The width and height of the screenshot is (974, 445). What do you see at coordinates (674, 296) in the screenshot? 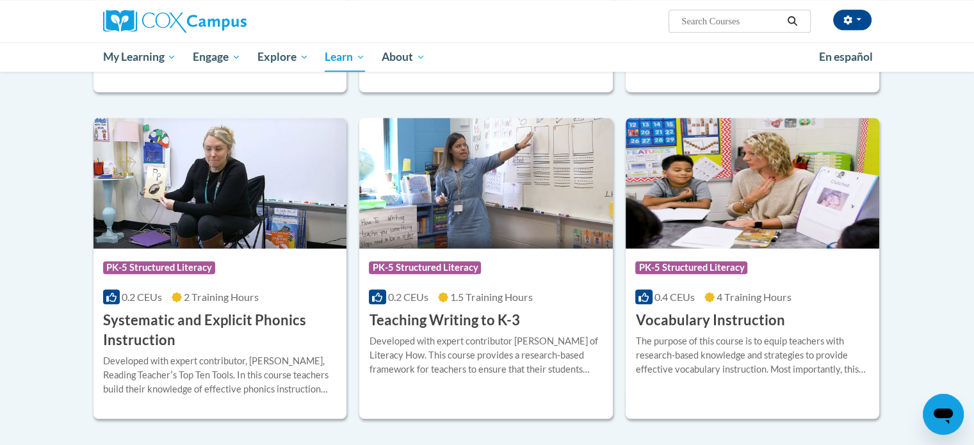
I see `span: 0.4 CEUs` at bounding box center [674, 296].